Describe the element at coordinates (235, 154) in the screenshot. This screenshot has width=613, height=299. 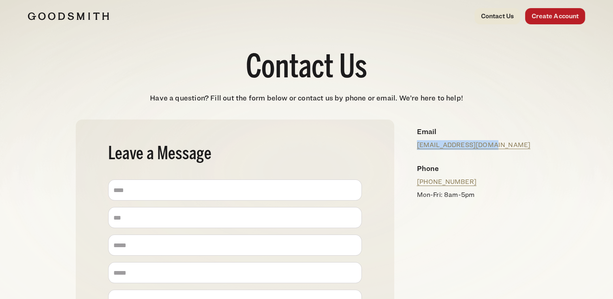
I see `h2: Leave a Message` at that location.